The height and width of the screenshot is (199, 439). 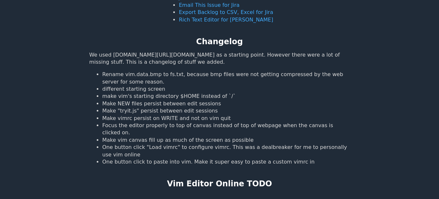 What do you see at coordinates (226, 151) in the screenshot?
I see `li: One button click "Load vimrc" to configure vimrc. This was a dealbreaker for me to personally use...` at bounding box center [226, 151].